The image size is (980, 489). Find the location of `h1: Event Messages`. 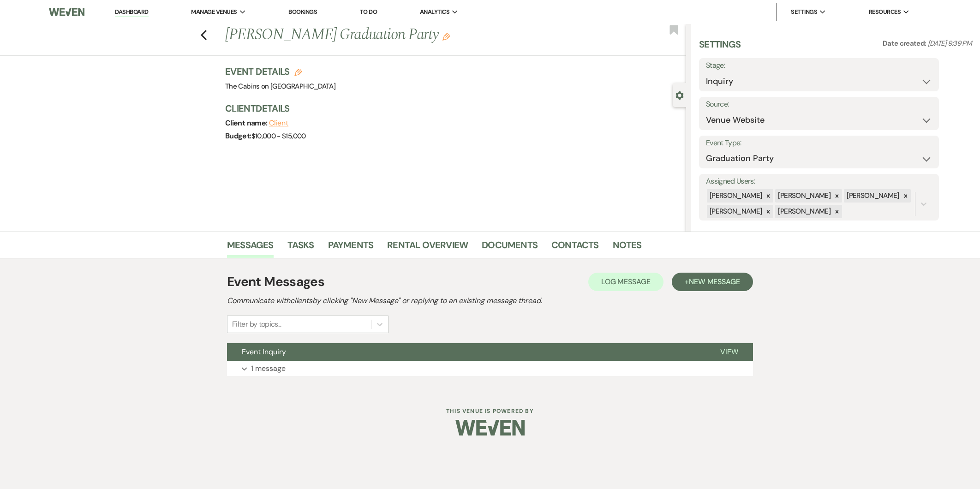

h1: Event Messages is located at coordinates (276, 282).